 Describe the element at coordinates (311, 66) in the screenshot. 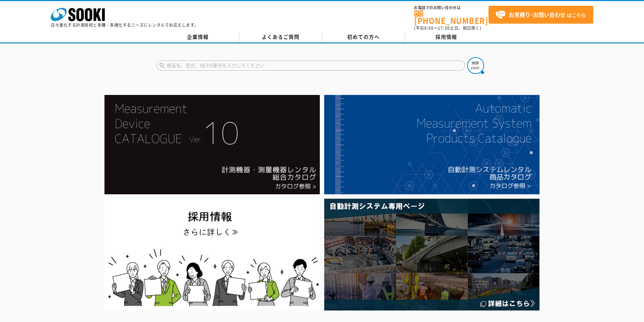

I see `input: 商品名、型式、NETIS番号を入力してください` at that location.